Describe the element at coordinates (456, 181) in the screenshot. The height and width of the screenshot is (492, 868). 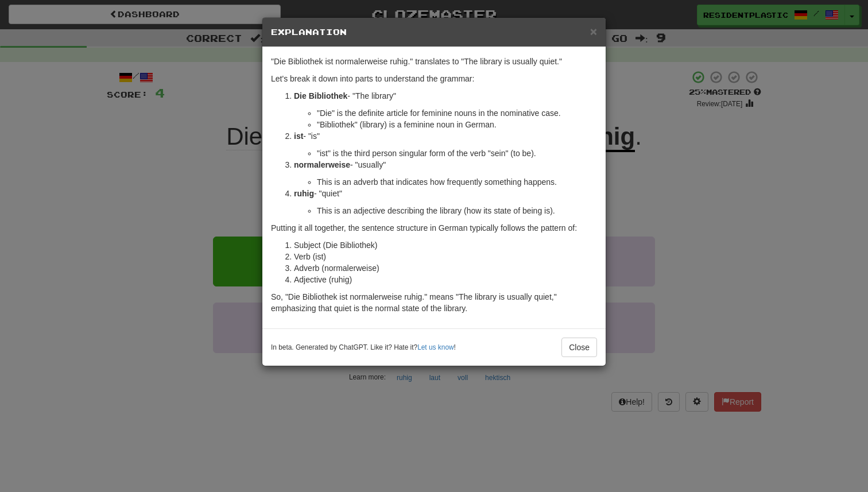
I see `li: This is an adverb that indicates how frequently something happens.` at that location.